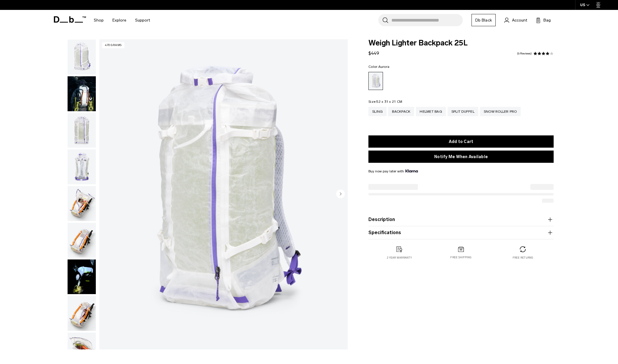 This screenshot has width=618, height=364. Describe the element at coordinates (142, 20) in the screenshot. I see `a: Support` at that location.